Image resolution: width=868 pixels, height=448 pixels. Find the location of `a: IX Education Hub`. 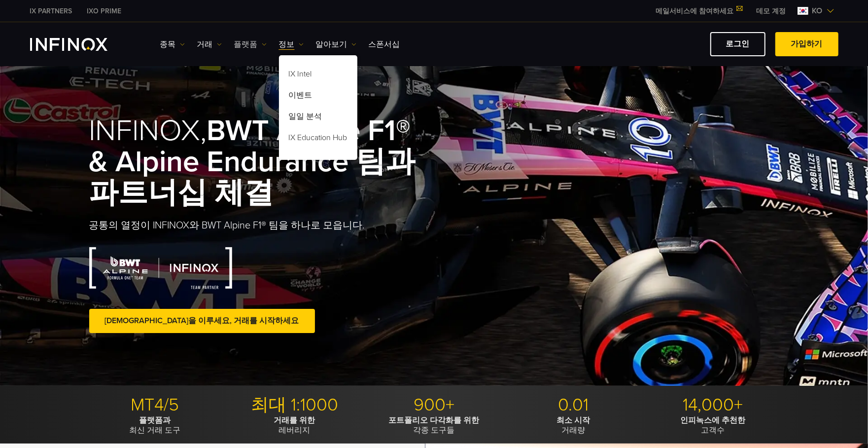

a: IX Education Hub is located at coordinates (318, 139).